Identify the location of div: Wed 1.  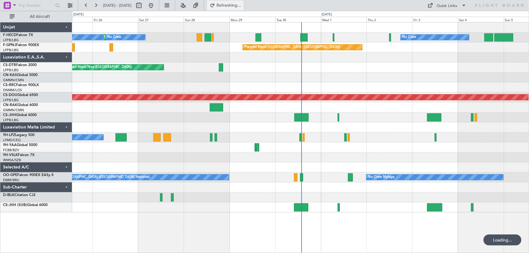
(344, 19).